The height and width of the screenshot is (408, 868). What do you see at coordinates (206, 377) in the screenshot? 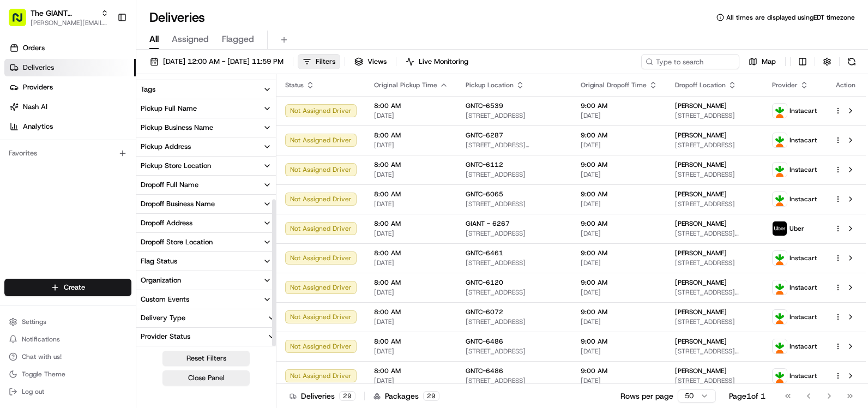
I see `button: Close Panel` at bounding box center [206, 377].